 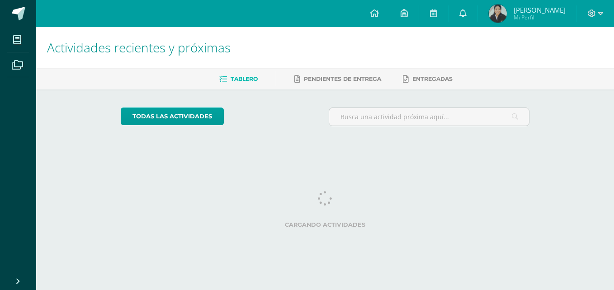 What do you see at coordinates (428, 79) in the screenshot?
I see `a: Entregadas` at bounding box center [428, 79].